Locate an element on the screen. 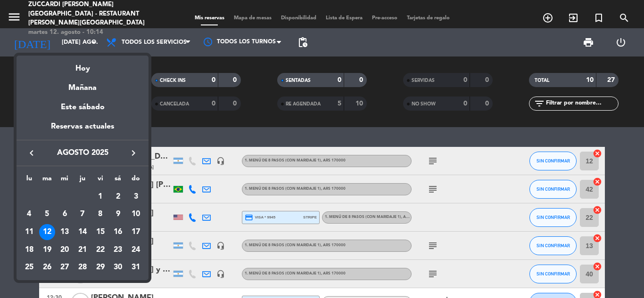 Image resolution: width=644 pixels, height=298 pixels. div: 9 is located at coordinates (118, 214).